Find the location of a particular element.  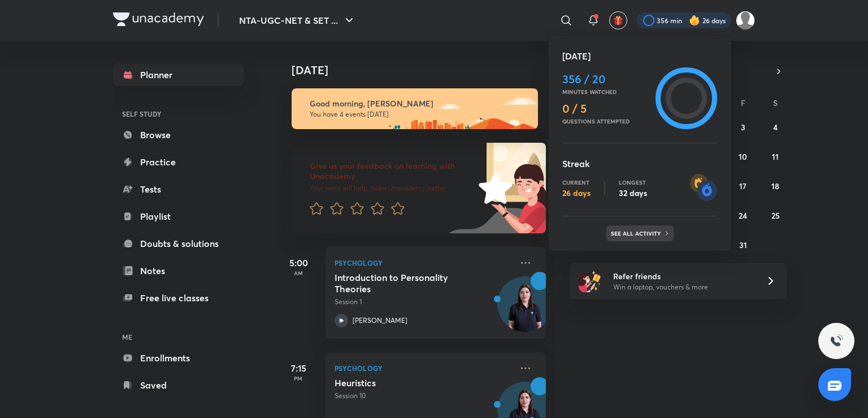

p: 26 days is located at coordinates (577, 193).